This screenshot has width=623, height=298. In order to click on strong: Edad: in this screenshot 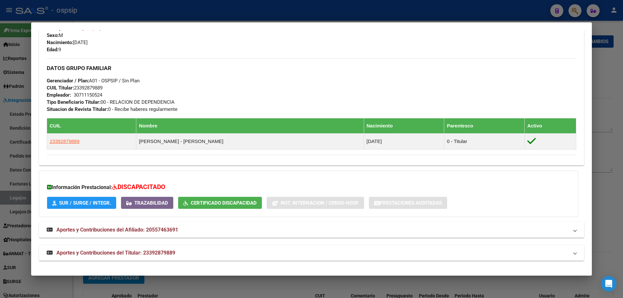, I will do `click(53, 50)`.